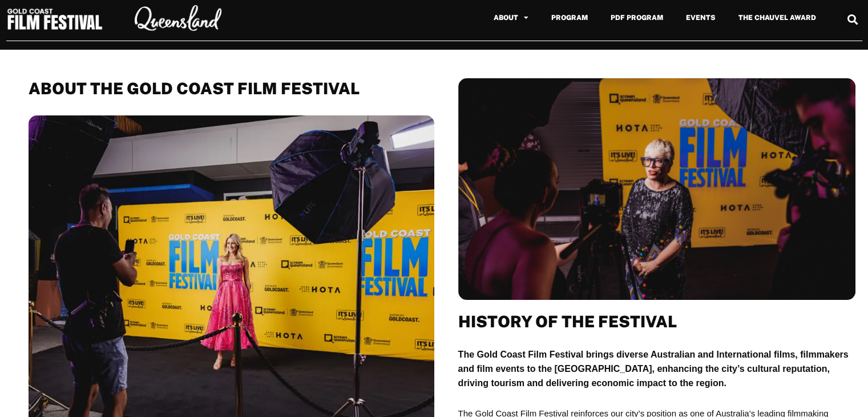 The height and width of the screenshot is (417, 868). What do you see at coordinates (657, 321) in the screenshot?
I see `h2: History of the Festival` at bounding box center [657, 321].